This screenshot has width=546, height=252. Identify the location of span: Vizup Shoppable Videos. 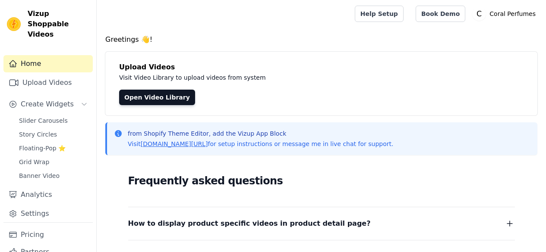
(58, 24).